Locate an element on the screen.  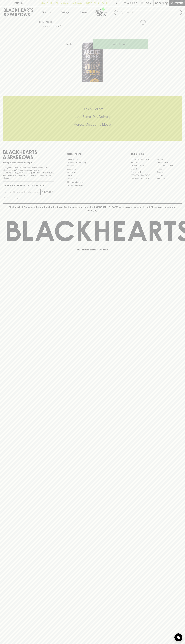
img: 35249.png is located at coordinates (92, 54).